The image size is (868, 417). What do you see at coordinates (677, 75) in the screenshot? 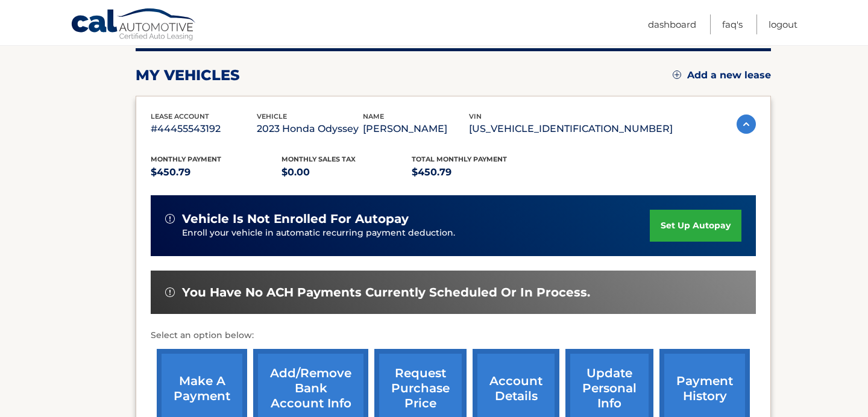
I see `img: add.svg` at bounding box center [677, 75].